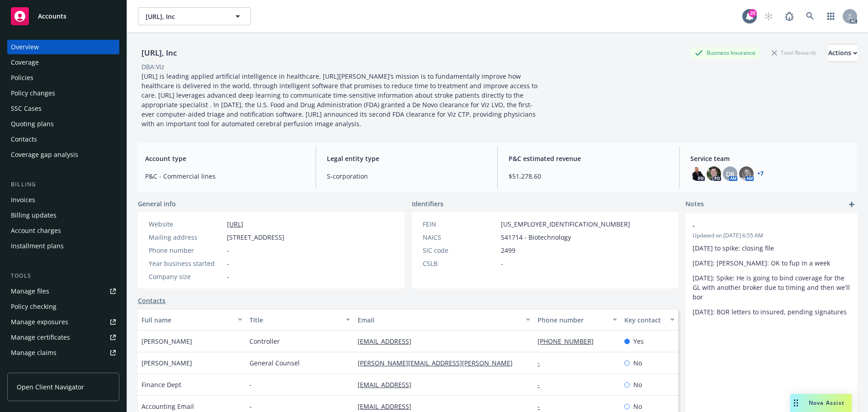 The width and height of the screenshot is (868, 412). What do you see at coordinates (460, 263) in the screenshot?
I see `div: CSLB` at bounding box center [460, 263].